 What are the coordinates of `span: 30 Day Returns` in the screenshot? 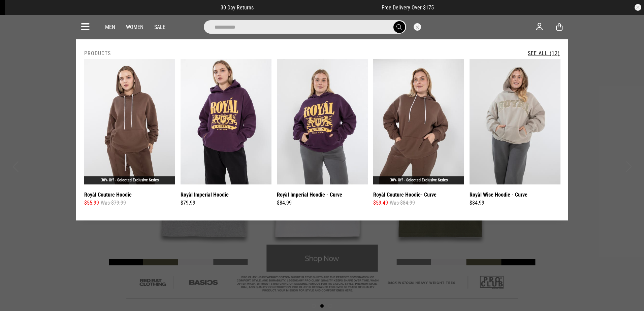 It's located at (237, 7).